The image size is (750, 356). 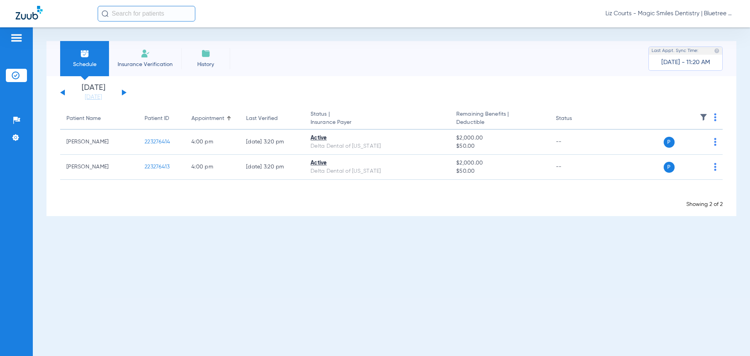 I want to click on img: filter.svg, so click(x=703, y=117).